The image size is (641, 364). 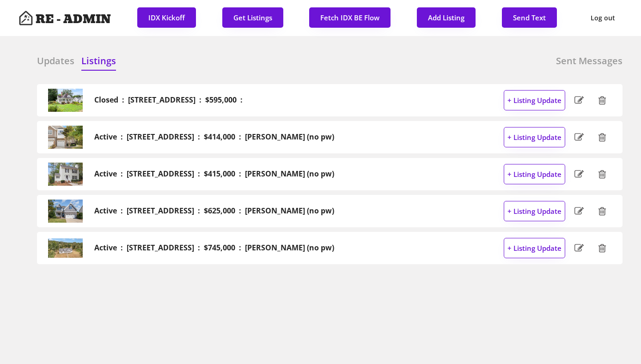 I want to click on img: 20250807021851999916000000-o.jpg, so click(x=66, y=101).